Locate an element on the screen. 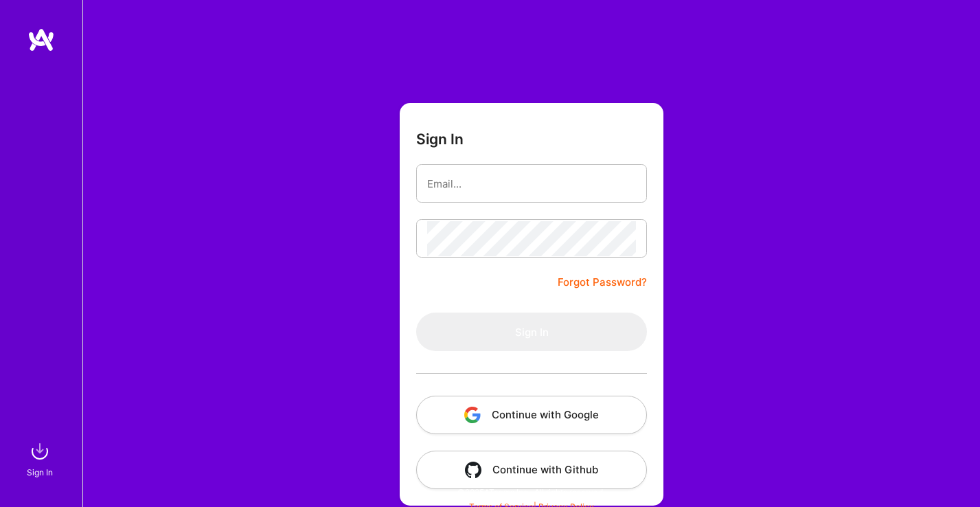 Image resolution: width=980 pixels, height=507 pixels. button: Sign In is located at coordinates (531, 332).